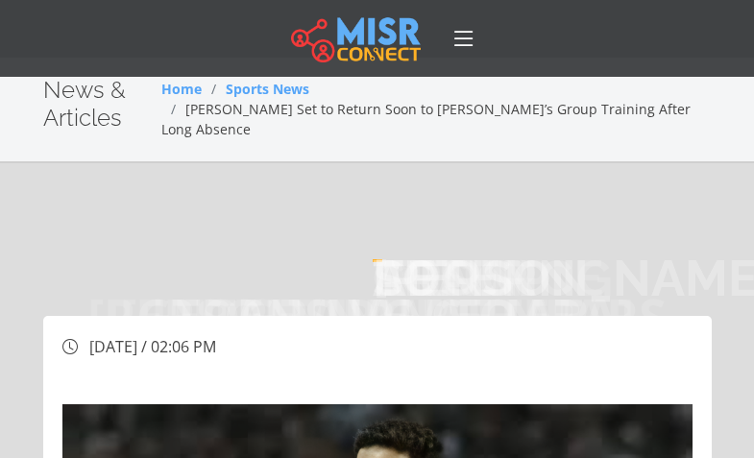 The width and height of the screenshot is (754, 458). What do you see at coordinates (267, 88) in the screenshot?
I see `a: Sports News` at bounding box center [267, 88].